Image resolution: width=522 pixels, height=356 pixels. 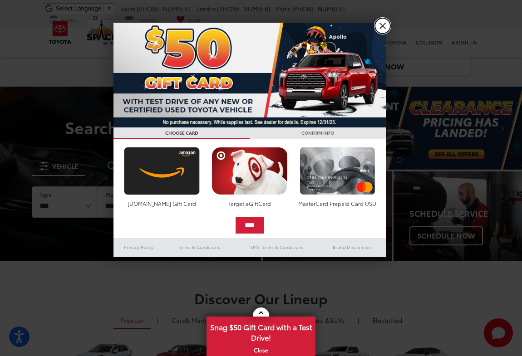 I want to click on h3: CONFIRM INFO, so click(x=318, y=133).